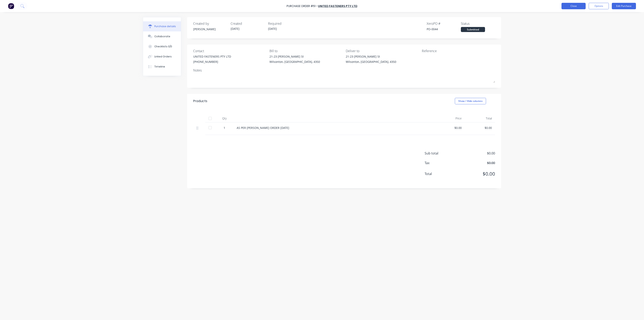 The height and width of the screenshot is (320, 644). I want to click on button: Linked Orders, so click(162, 57).